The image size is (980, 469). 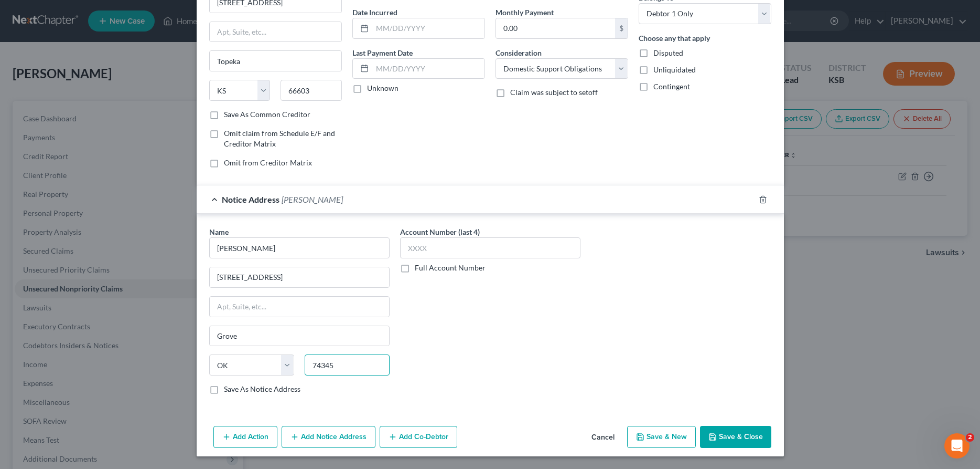 What do you see at coordinates (383, 88) in the screenshot?
I see `label: Unknown` at bounding box center [383, 88].